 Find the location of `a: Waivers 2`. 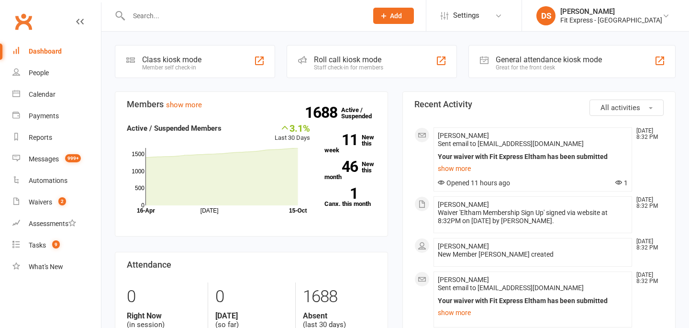

a: Waivers 2 is located at coordinates (56, 202).